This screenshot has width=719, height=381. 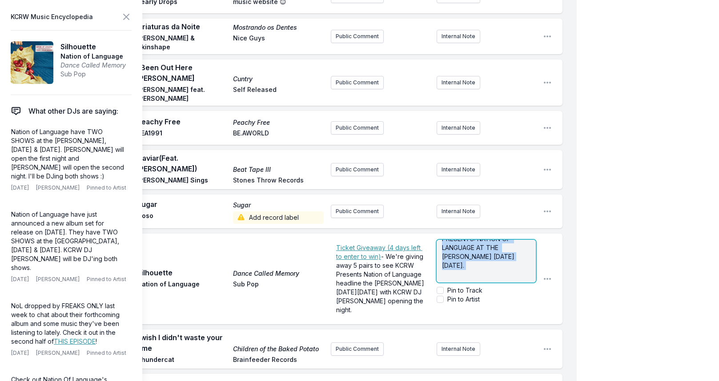 What do you see at coordinates (464, 291) in the screenshot?
I see `label: Pin to Track` at bounding box center [464, 291].